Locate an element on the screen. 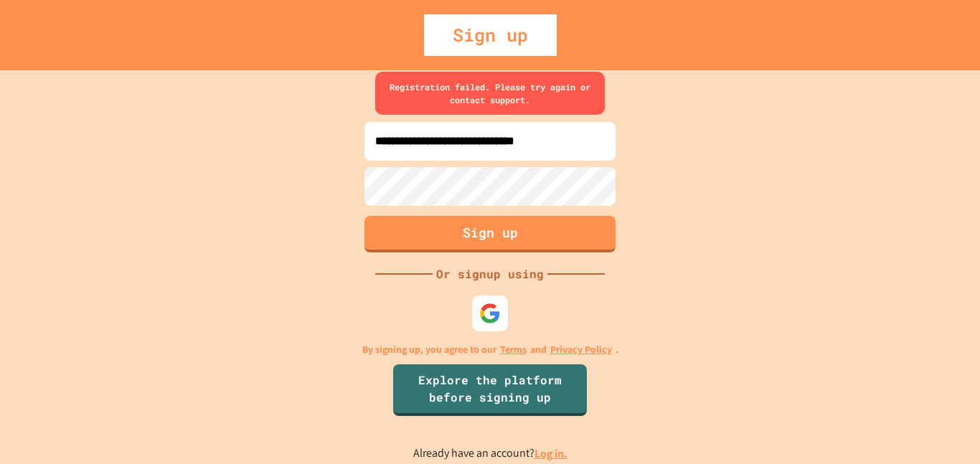 Image resolution: width=980 pixels, height=464 pixels. div: Sign up is located at coordinates (490, 35).